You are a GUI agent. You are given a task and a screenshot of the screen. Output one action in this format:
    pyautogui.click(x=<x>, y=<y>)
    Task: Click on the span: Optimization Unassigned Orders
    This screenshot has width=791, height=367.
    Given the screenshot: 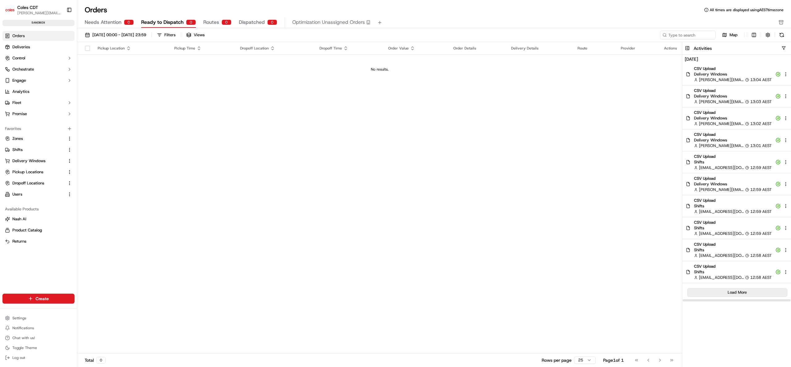 What is the action you would take?
    pyautogui.click(x=329, y=22)
    